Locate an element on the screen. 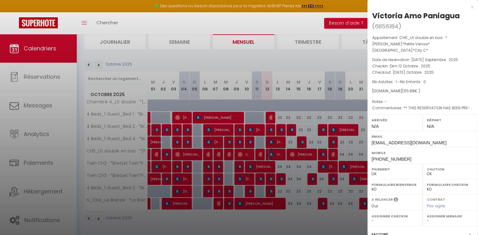 The width and height of the screenshot is (478, 235). label: Assigner Menage is located at coordinates (450, 217).